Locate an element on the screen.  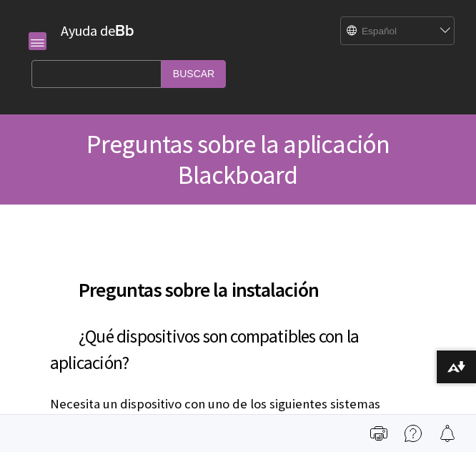
h3: ¿Qué dispositivos son compatibles con la aplicación? is located at coordinates (238, 351).